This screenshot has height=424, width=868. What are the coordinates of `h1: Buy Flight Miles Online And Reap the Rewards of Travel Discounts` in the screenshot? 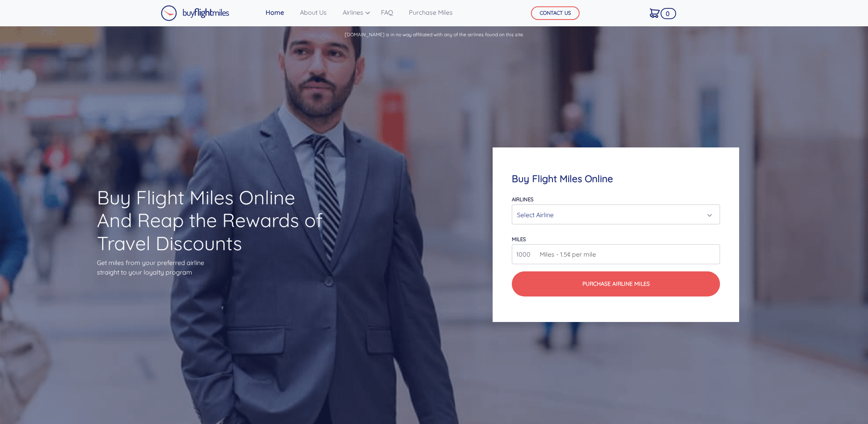 It's located at (212, 220).